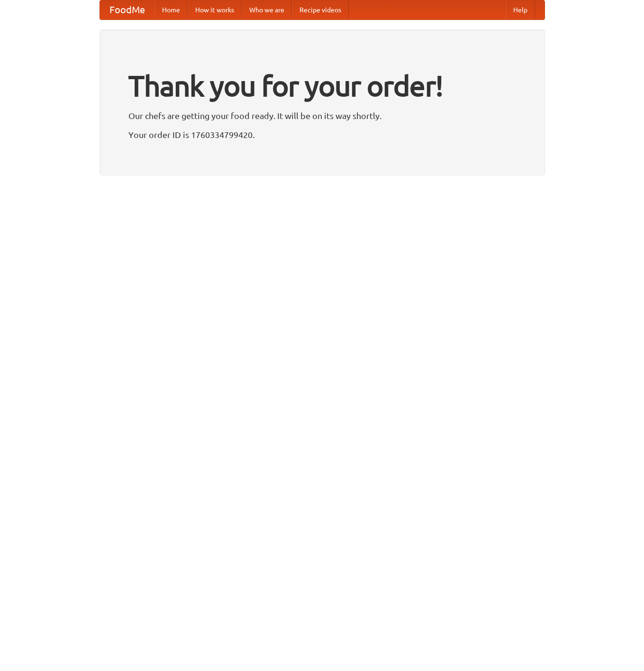 This screenshot has height=671, width=644. I want to click on a: Home, so click(171, 10).